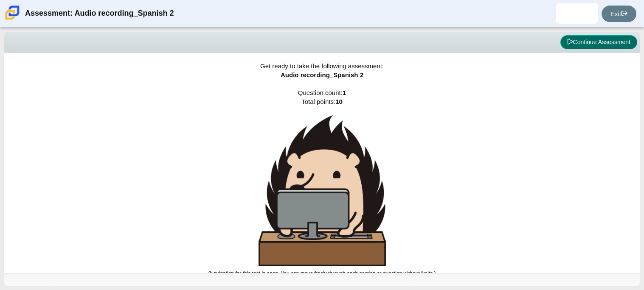  Describe the element at coordinates (339, 101) in the screenshot. I see `b: 10` at that location.